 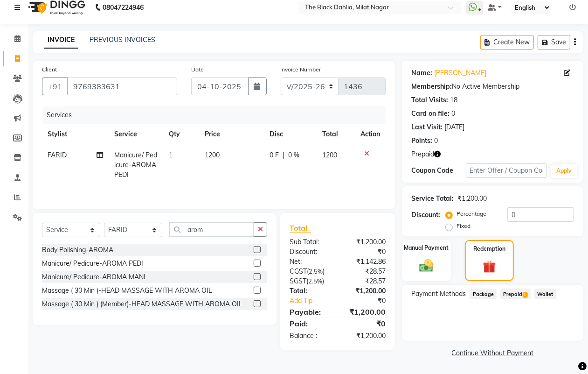 What do you see at coordinates (336, 134) in the screenshot?
I see `th: Total` at bounding box center [336, 134].